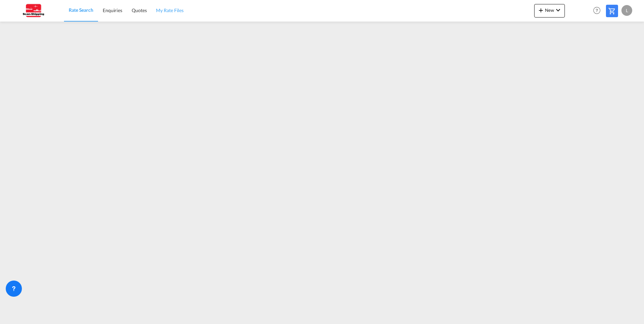  I want to click on span: New, so click(549, 10).